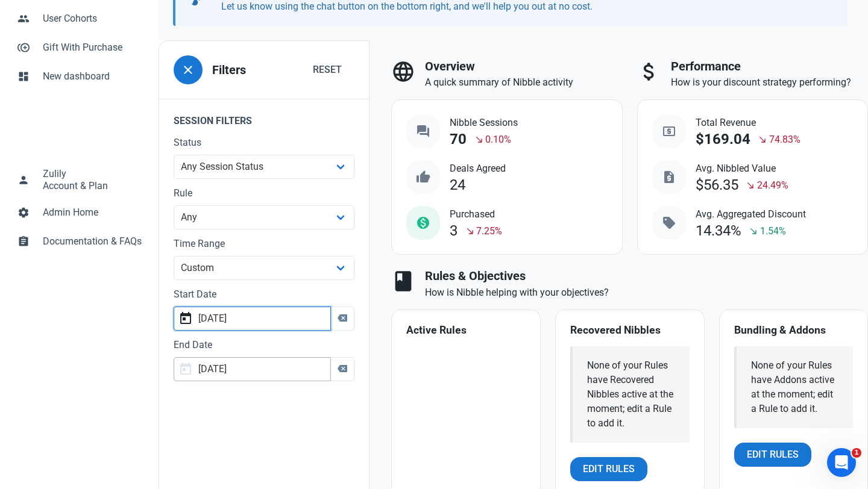  Describe the element at coordinates (92, 18) in the screenshot. I see `span: User Cohorts` at that location.